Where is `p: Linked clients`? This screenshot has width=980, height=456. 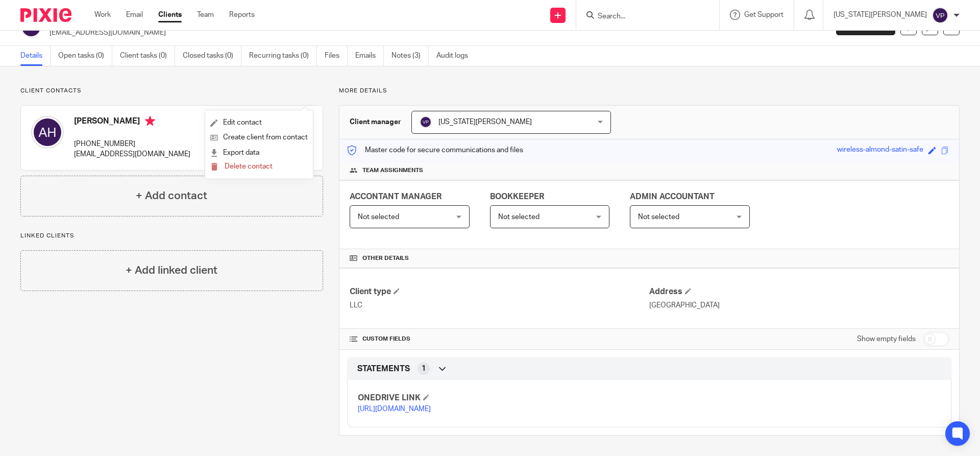
p: Linked clients is located at coordinates (172, 236).